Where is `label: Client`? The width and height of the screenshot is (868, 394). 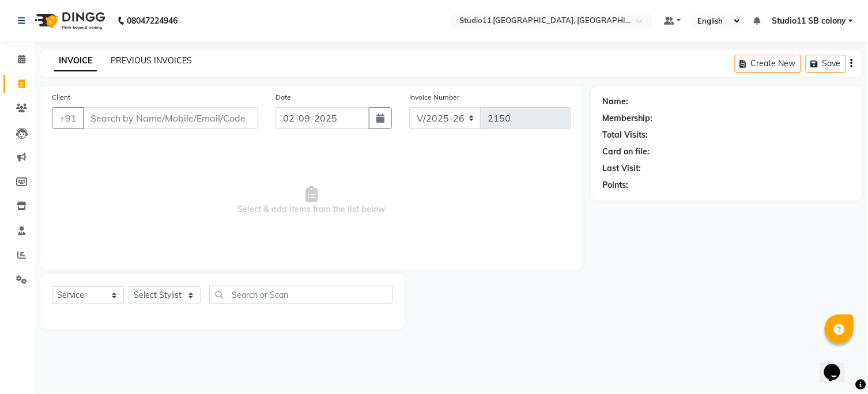 label: Client is located at coordinates (61, 97).